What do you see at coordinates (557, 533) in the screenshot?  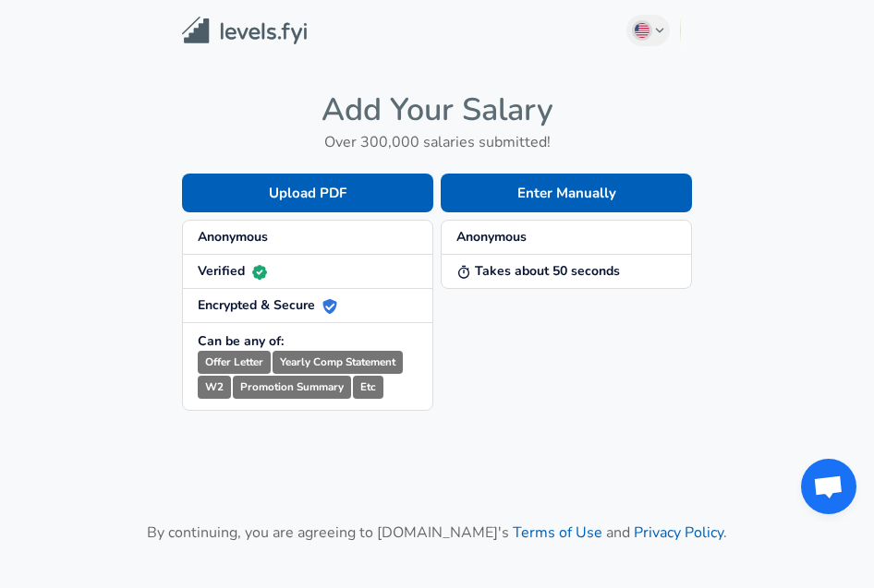 I see `a: Terms of Use` at bounding box center [557, 533].